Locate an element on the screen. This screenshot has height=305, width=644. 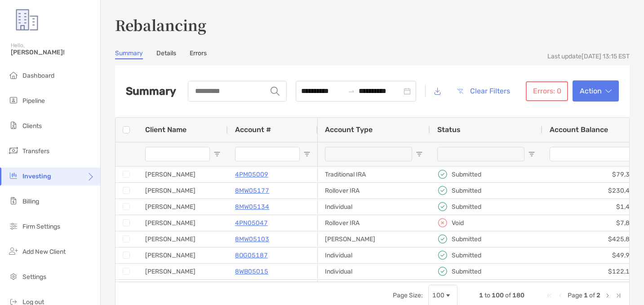
div: Traditional IRA is located at coordinates (374, 174).